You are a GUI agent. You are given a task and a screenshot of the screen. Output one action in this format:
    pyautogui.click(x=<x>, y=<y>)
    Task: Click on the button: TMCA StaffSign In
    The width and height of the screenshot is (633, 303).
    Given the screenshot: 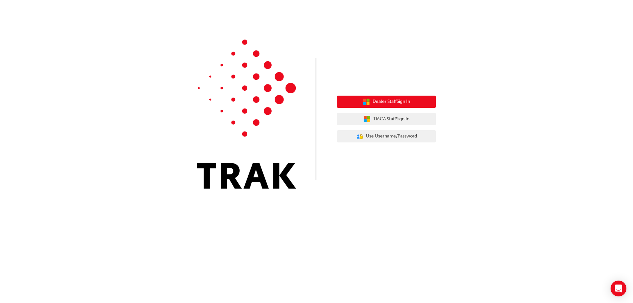 What is the action you would take?
    pyautogui.click(x=386, y=119)
    